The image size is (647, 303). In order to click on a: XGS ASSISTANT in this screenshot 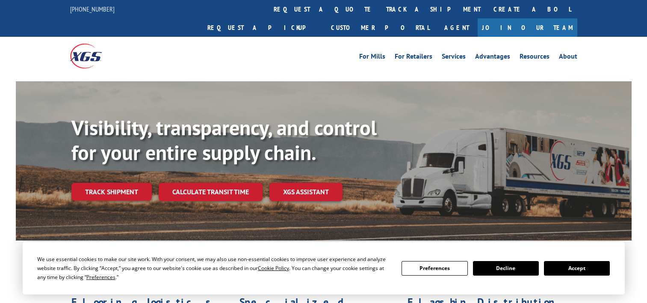, I will do `click(306, 192)`.